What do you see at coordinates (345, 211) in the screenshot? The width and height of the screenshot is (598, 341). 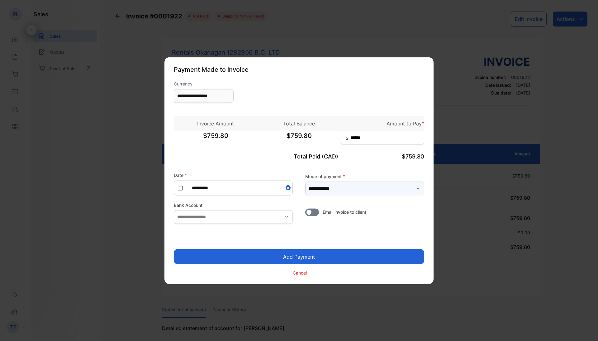 I see `span: Email invoice to client` at bounding box center [345, 211].